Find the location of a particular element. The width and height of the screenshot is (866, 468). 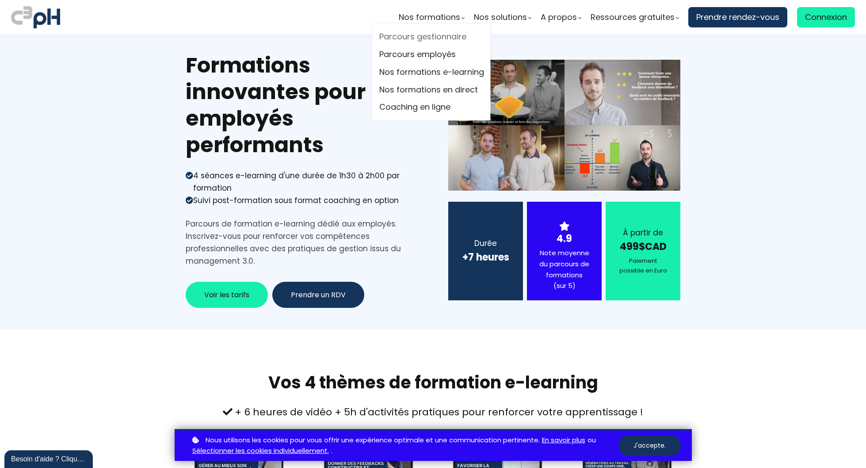

span: Nos formations is located at coordinates (429, 17).